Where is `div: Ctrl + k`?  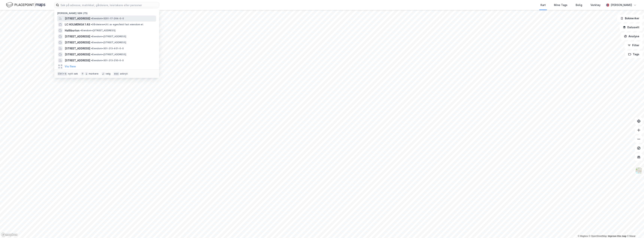 div: Ctrl + k is located at coordinates (62, 74).